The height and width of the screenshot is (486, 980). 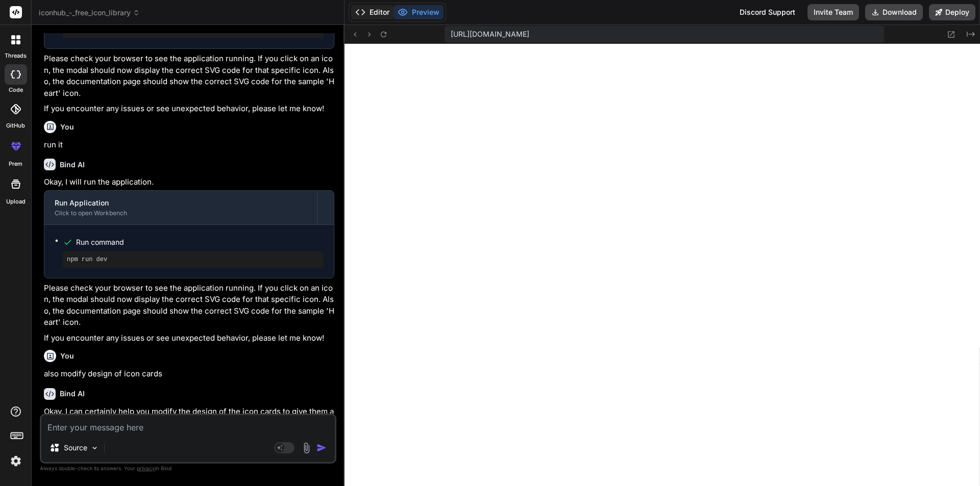 I want to click on img: attachment, so click(x=306, y=448).